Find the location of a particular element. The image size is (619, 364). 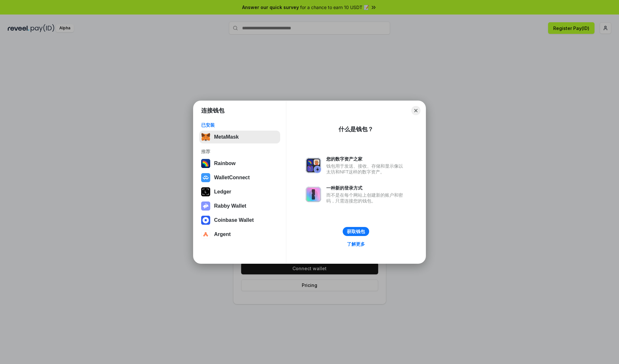

img: svg+xml,%3Csvg%20xmlns%3D%22http%3A%2F%2Fwww.w3.org%2F2000%2Fsvg%22%20width%3D%2228%22%20height%3... is located at coordinates (206, 192).